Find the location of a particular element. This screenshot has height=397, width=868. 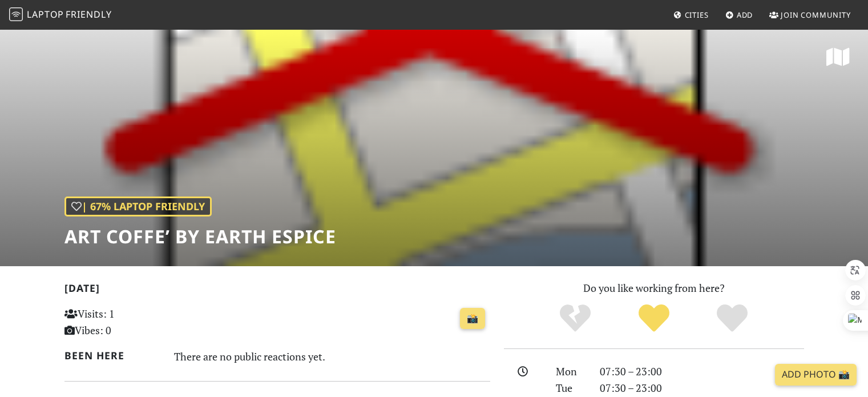

div: Tue is located at coordinates (571, 387).